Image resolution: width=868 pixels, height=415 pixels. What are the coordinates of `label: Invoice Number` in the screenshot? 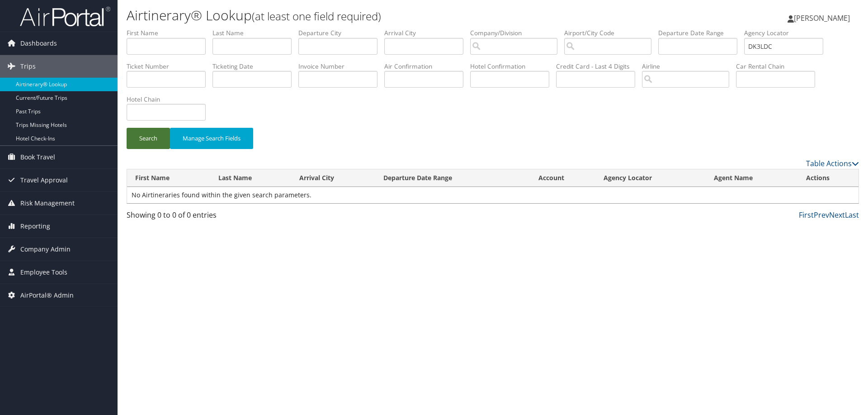 It's located at (342, 66).